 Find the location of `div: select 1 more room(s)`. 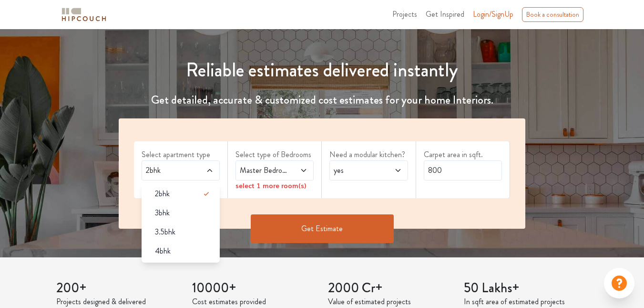

div: select 1 more room(s) is located at coordinates (275, 185).